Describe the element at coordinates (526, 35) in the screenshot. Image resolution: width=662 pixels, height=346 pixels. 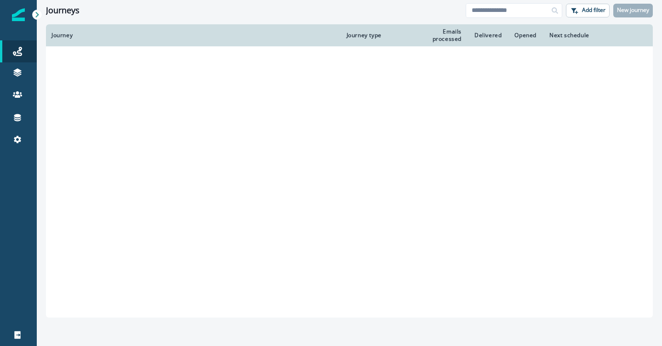
I see `div: Opened` at that location.